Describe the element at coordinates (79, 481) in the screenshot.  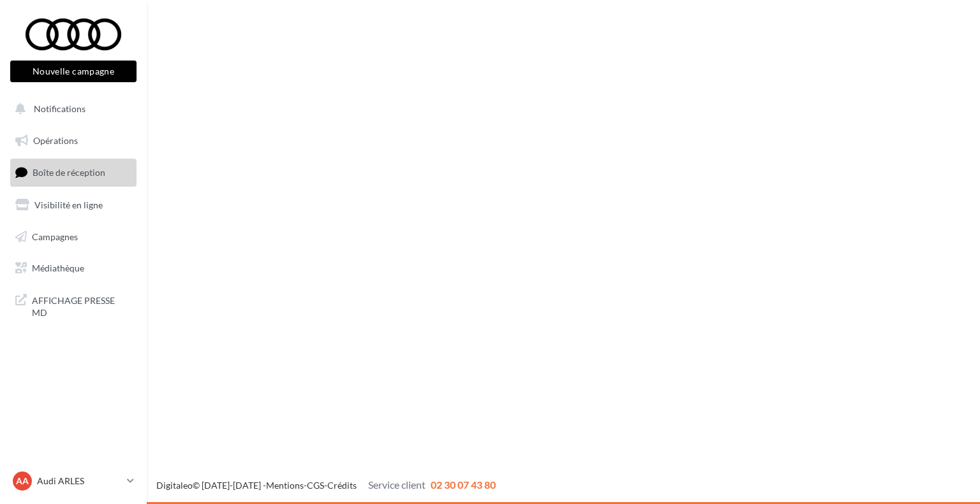
I see `p: Audi ARLES` at that location.